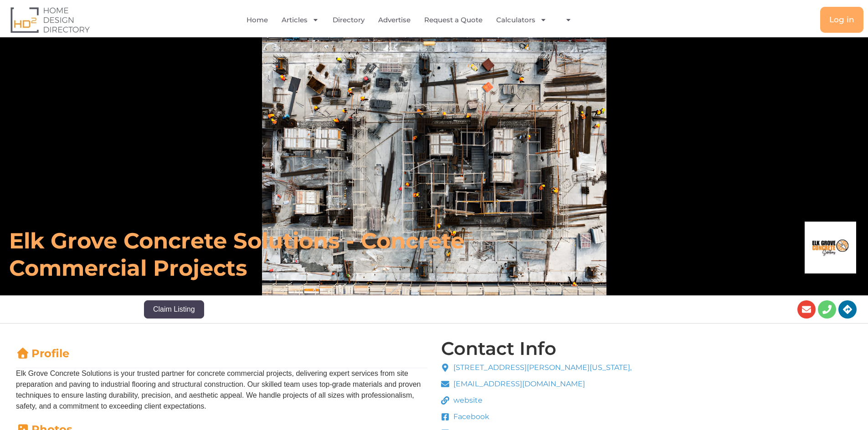 The width and height of the screenshot is (868, 430). I want to click on span: Log in, so click(842, 20).